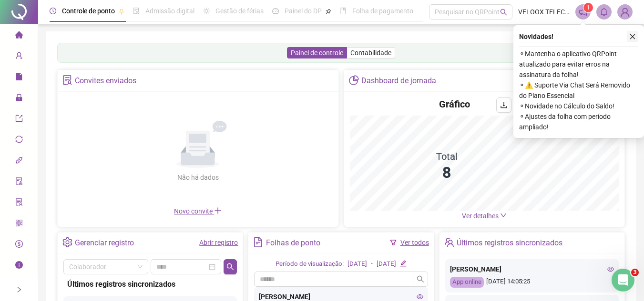 The height and width of the screenshot is (301, 644). Describe the element at coordinates (536, 37) in the screenshot. I see `span: Novidades !` at that location.